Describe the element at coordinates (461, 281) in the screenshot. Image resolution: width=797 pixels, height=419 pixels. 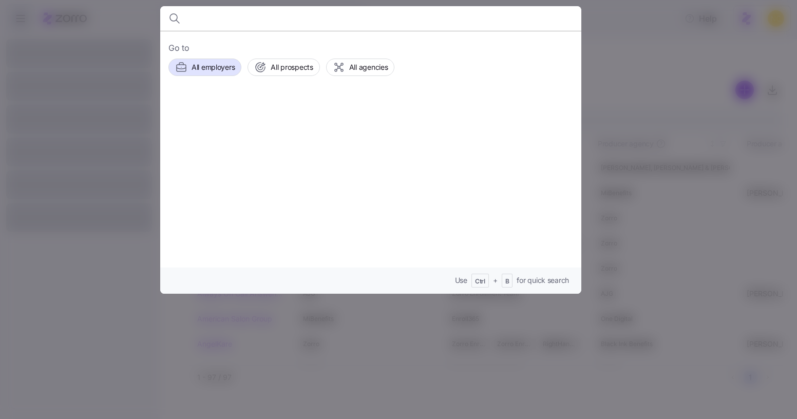
I see `span: Use` at that location.